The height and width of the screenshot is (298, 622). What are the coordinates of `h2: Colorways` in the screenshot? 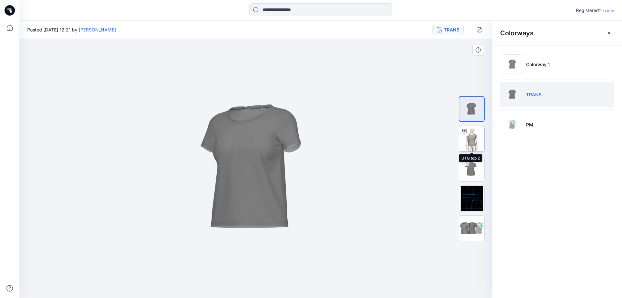 It's located at (517, 33).